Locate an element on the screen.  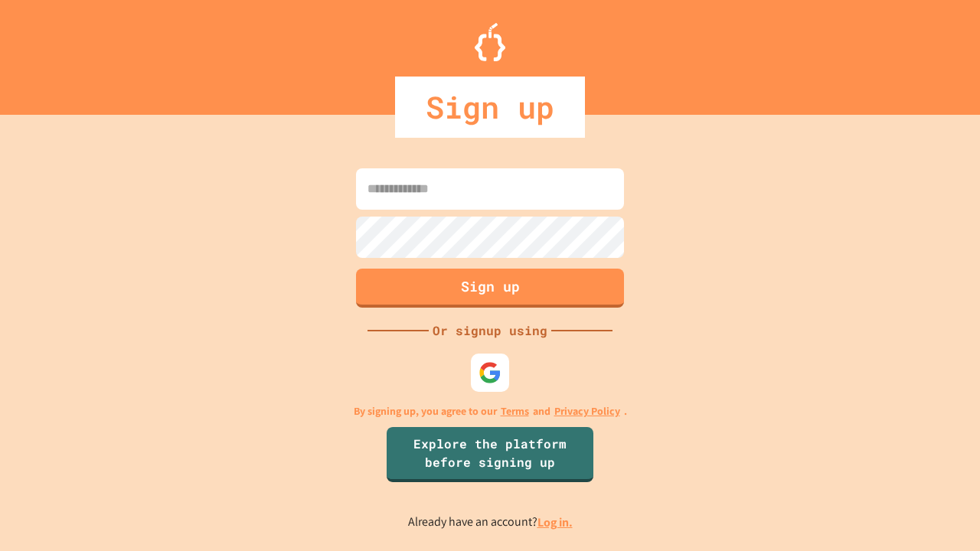
div: Or signup using is located at coordinates (490, 331).